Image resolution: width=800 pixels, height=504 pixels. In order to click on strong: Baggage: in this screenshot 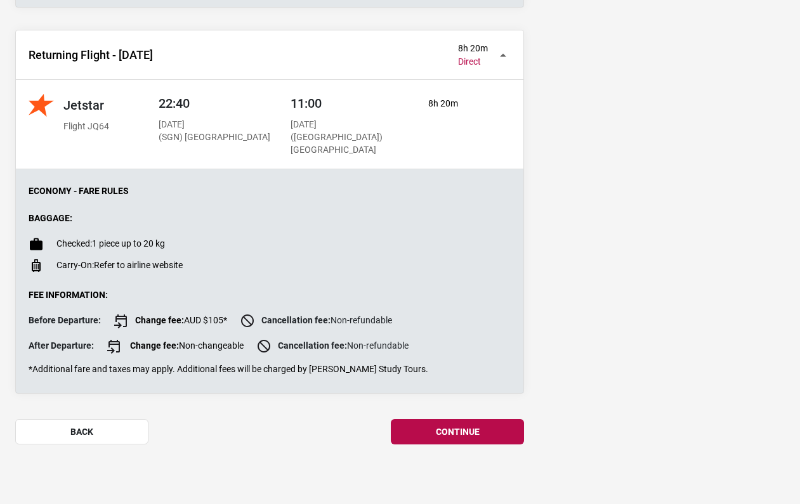, I will do `click(50, 218)`.